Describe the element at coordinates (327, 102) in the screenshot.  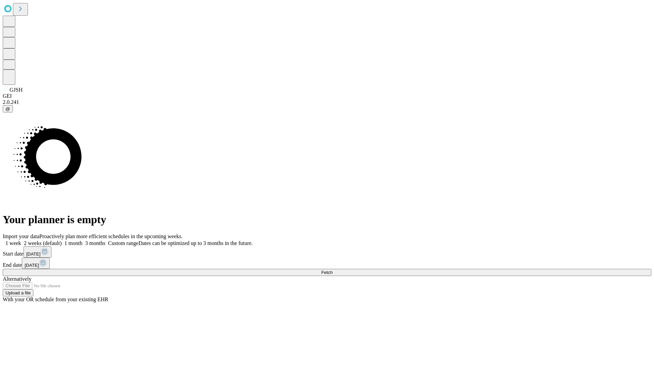
I see `div: 2.0.241` at that location.